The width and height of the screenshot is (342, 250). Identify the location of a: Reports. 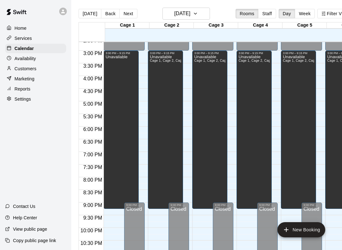
(35, 89).